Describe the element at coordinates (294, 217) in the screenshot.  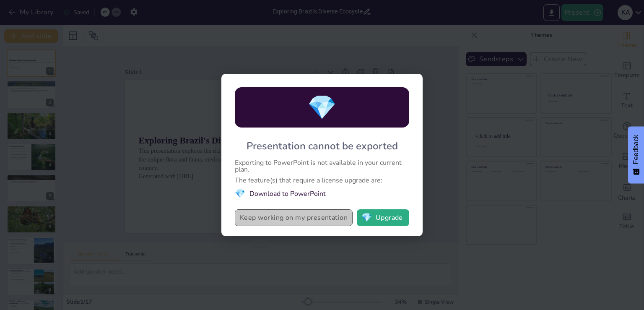
I see `button: Keep working on my presentation` at that location.